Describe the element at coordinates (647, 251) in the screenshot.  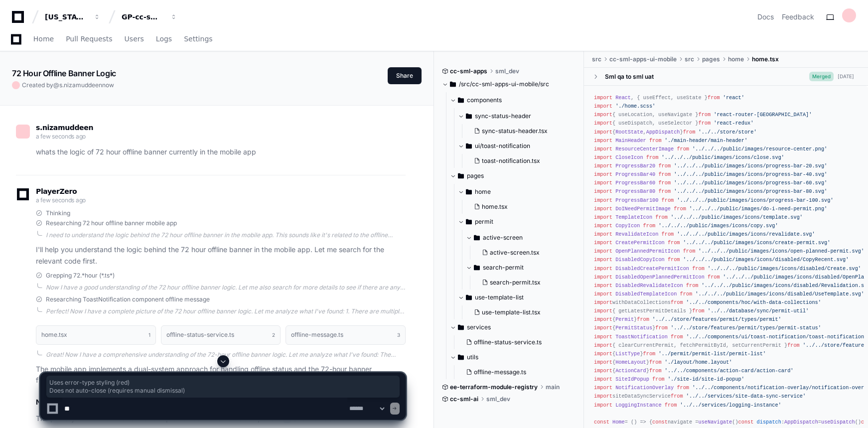
I see `span: OpenPlannedPermitIcon` at that location.